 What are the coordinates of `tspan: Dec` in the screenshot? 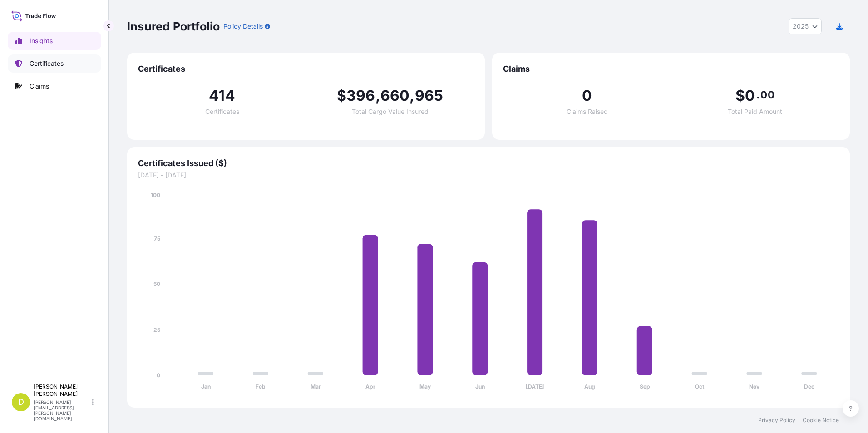 It's located at (809, 386).